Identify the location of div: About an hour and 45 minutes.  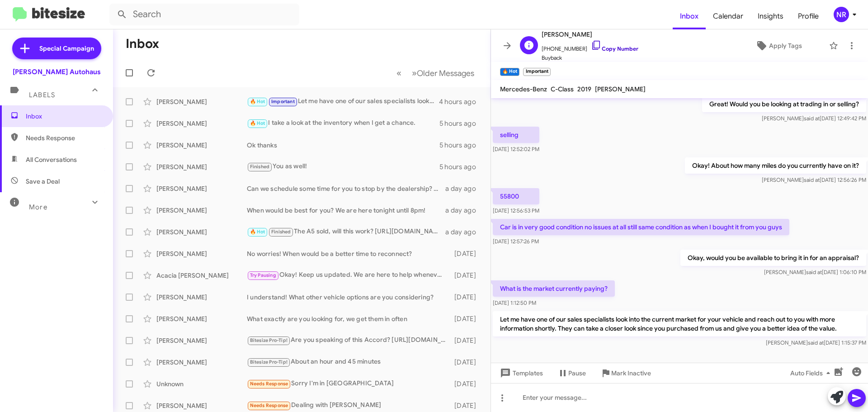
(348, 362).